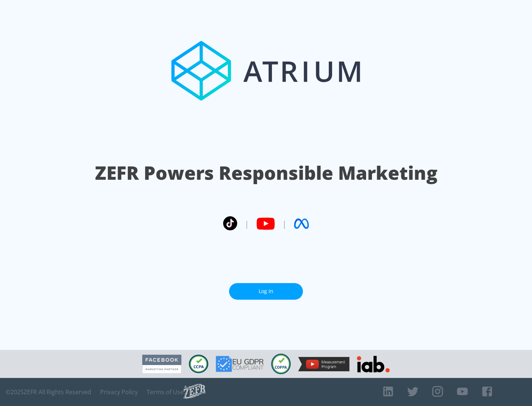 This screenshot has height=406, width=532. What do you see at coordinates (266, 173) in the screenshot?
I see `h1: ZEFR Powers Responsible Marketing` at bounding box center [266, 173].